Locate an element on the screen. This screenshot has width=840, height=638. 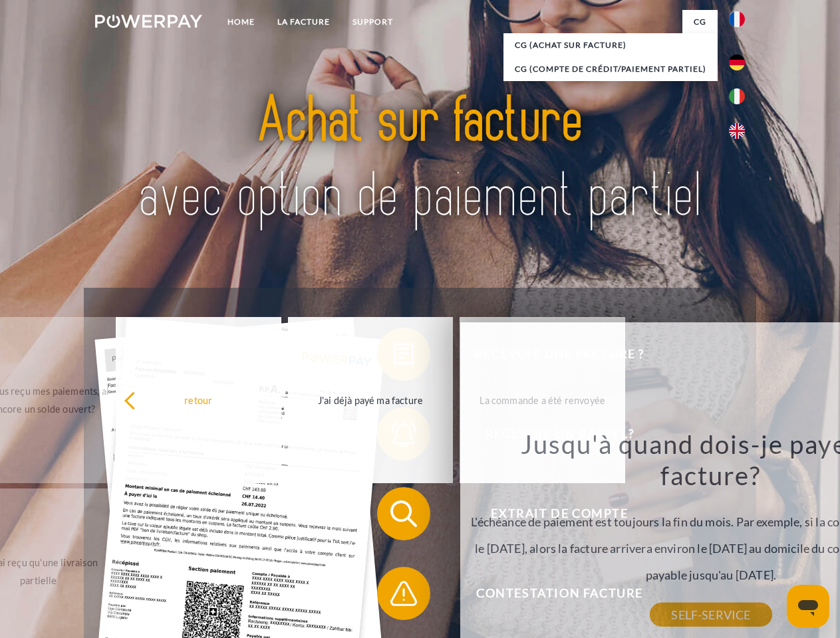
a: LA FACTURE is located at coordinates (303, 22).